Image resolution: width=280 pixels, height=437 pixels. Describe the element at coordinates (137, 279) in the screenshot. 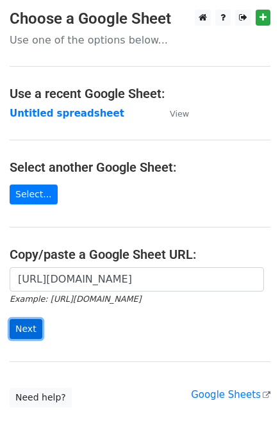

I see `input: Paste your Google Sheet URL here` at that location.